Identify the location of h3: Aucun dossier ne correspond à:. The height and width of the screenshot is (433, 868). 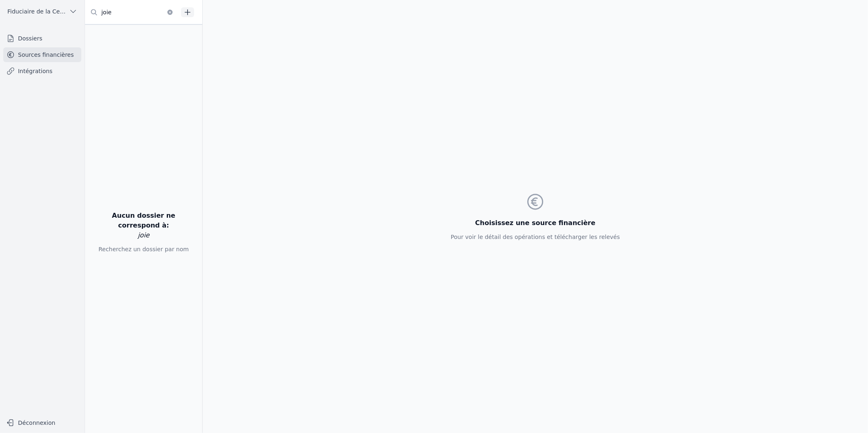
(143, 226).